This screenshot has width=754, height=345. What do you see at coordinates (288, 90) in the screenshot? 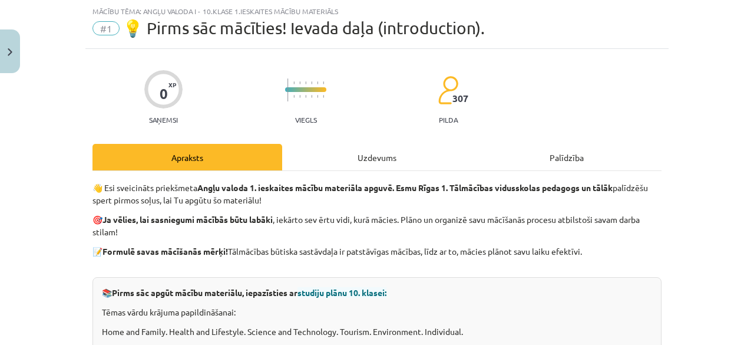
I see `img: icon-long-line-d9ea69661e0d244f92f715978eff75569469978d946b2353a9bb055b3ed8787d.svg` at bounding box center [288, 90].